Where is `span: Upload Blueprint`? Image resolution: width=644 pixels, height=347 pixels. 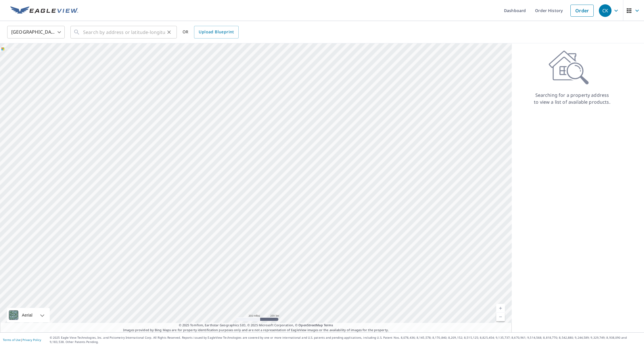 span: Upload Blueprint is located at coordinates (216, 32).